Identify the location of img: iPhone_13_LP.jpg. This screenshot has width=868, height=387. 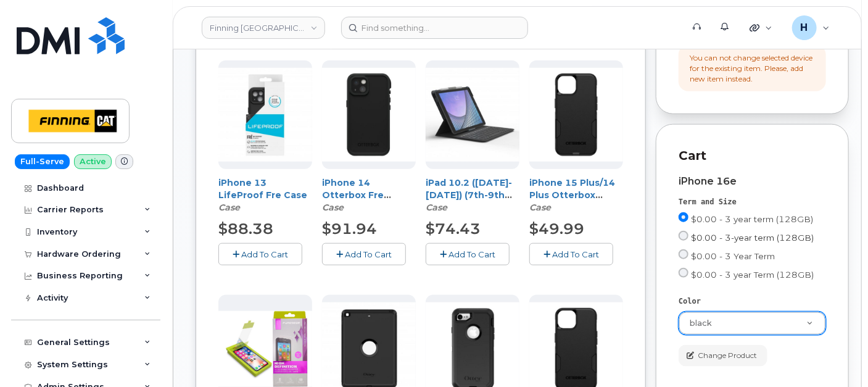
(265, 115).